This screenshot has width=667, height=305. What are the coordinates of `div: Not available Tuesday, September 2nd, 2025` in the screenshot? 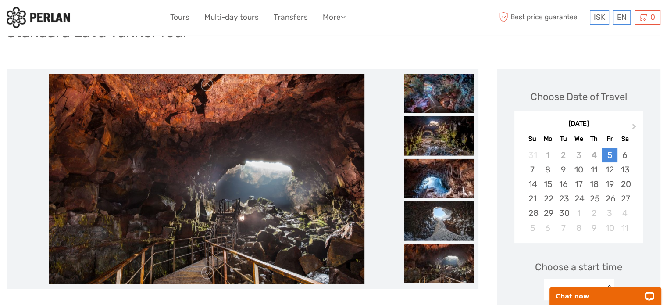 It's located at (563, 155).